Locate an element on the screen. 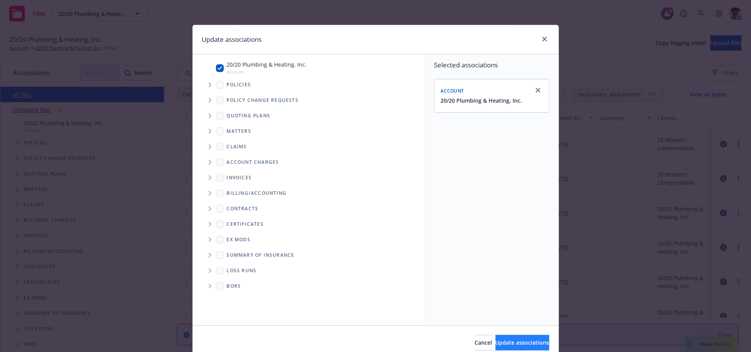 The height and width of the screenshot is (352, 751). div: Tree Example is located at coordinates (309, 122).